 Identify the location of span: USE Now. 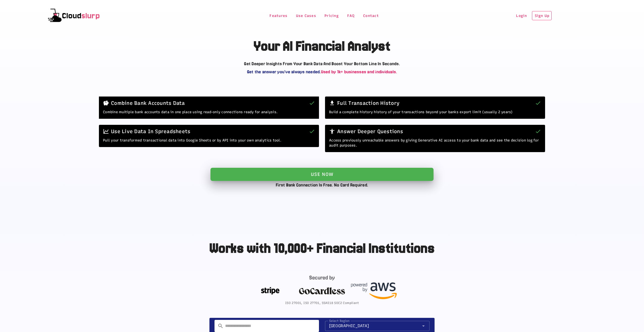
(322, 174).